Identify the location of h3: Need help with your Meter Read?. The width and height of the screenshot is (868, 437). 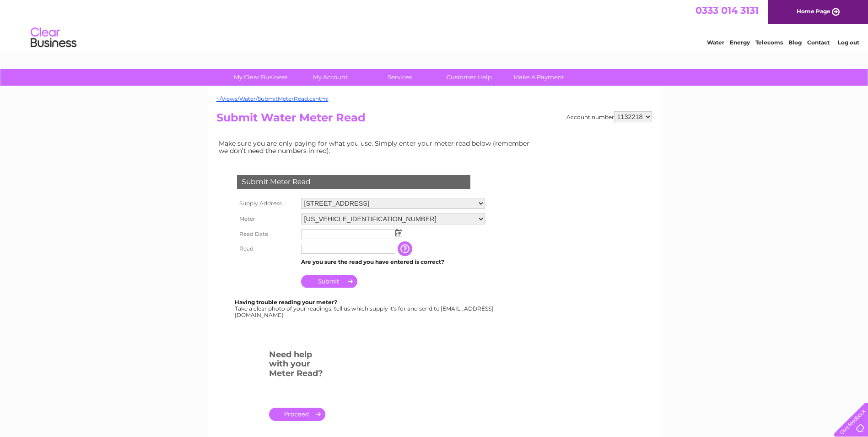
(297, 366).